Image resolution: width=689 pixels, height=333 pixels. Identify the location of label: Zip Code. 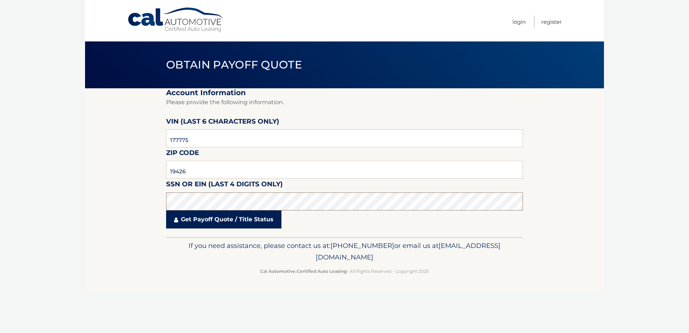
(182, 154).